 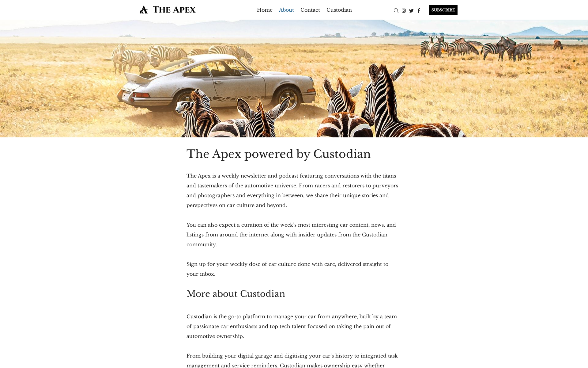 What do you see at coordinates (294, 154) in the screenshot?
I see `h1: The Apex powered by Custodian` at bounding box center [294, 154].